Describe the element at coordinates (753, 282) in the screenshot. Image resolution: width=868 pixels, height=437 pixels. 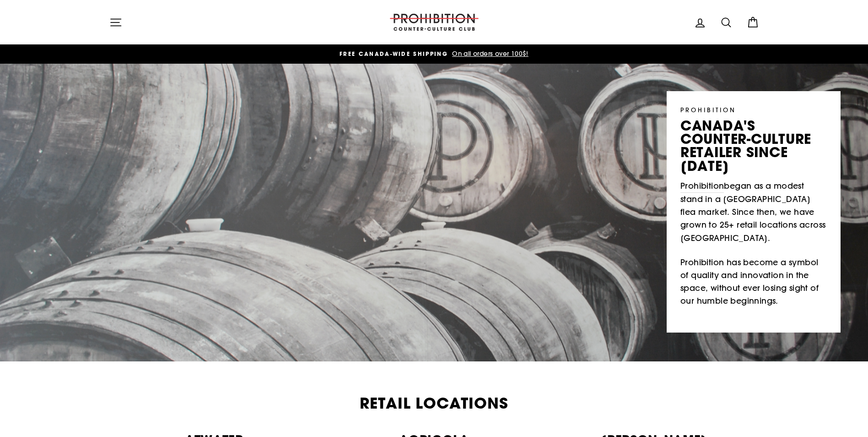
I see `p: Prohibition has become a symbol of quality and innovation in the space, without ever losing sight...` at that location.